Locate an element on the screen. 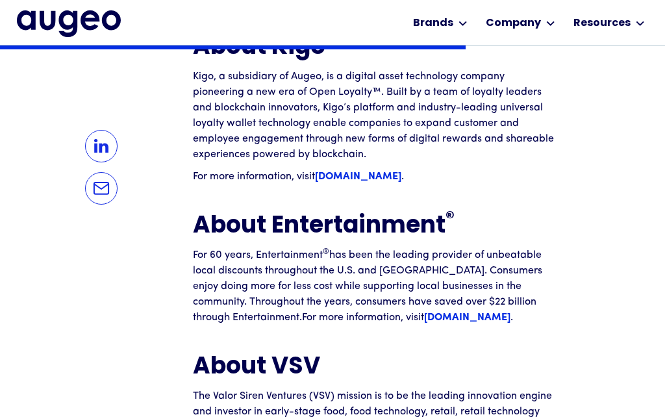  p: Kigo, a subsidiary of Augeo, is a digital asset technology company pioneering a new era of Open L... is located at coordinates (375, 116).